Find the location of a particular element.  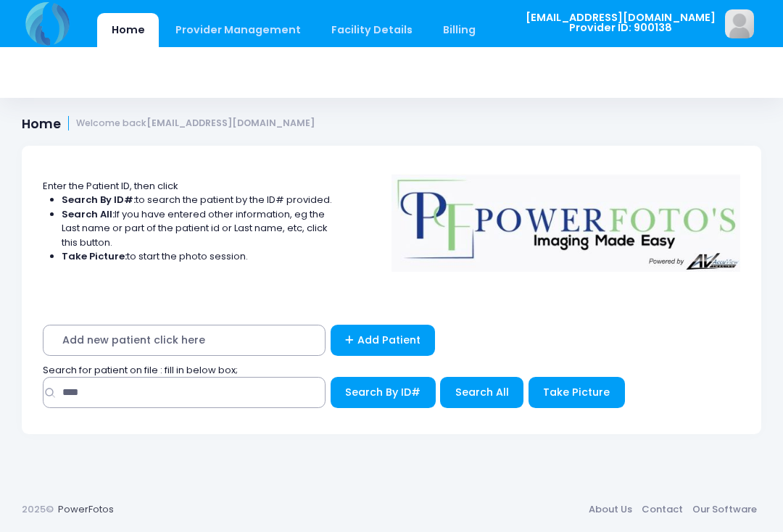

a: Home is located at coordinates (128, 30).